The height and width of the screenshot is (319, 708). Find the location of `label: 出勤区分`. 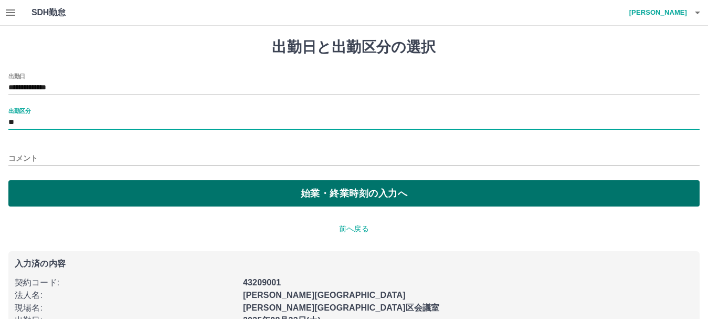

label: 出勤区分 is located at coordinates (19, 110).